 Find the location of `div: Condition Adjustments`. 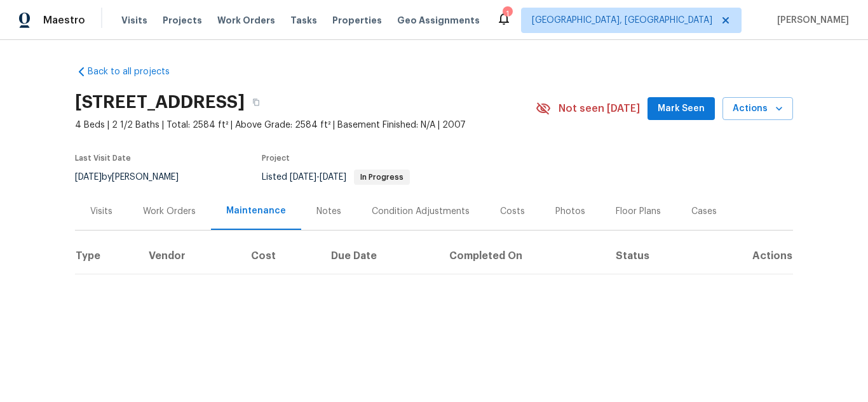

div: Condition Adjustments is located at coordinates (421, 212).